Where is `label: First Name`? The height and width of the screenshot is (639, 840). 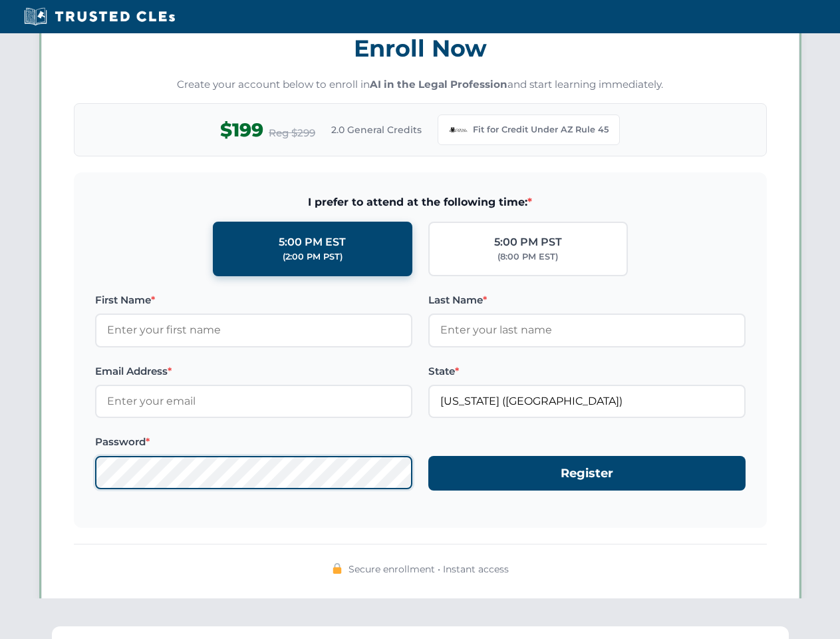
label: First Name is located at coordinates (254, 300).